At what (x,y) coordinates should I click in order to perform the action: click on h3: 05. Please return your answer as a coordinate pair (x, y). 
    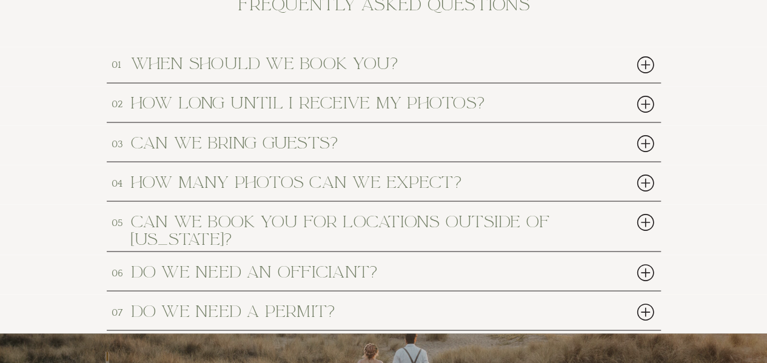
    Looking at the image, I should click on (119, 220).